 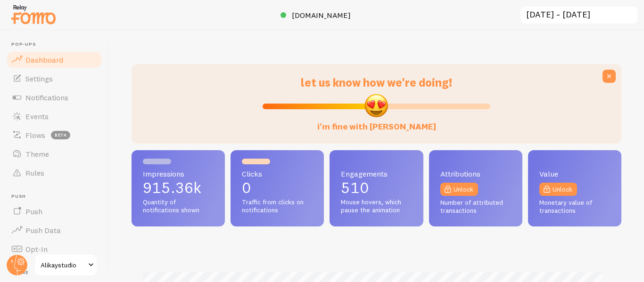 I want to click on a: Alikaystudio, so click(x=65, y=265).